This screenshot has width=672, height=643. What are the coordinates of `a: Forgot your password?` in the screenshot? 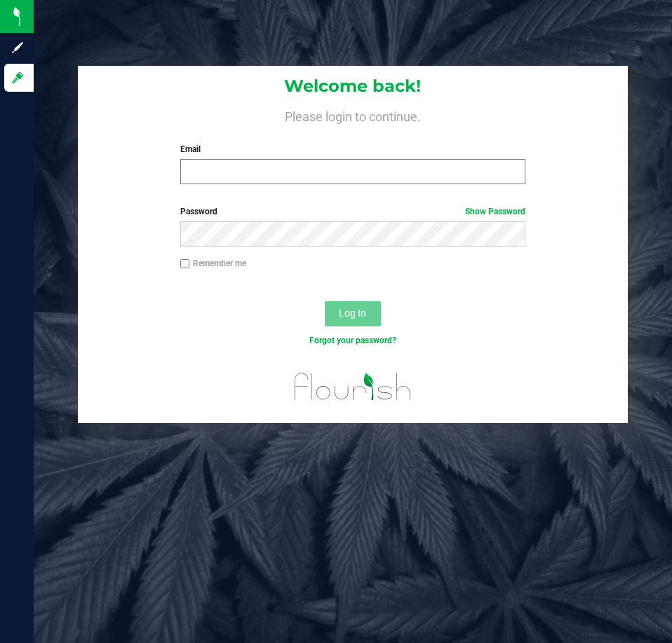 It's located at (353, 341).